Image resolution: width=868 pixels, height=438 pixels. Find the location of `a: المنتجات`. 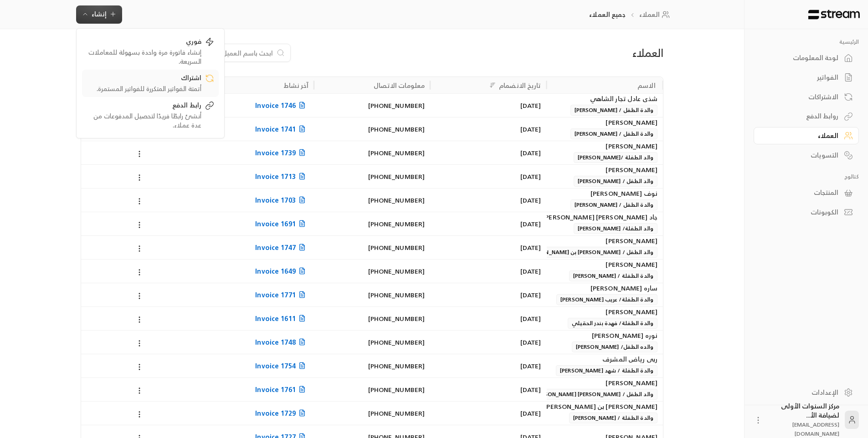

a: المنتجات is located at coordinates (806, 193).